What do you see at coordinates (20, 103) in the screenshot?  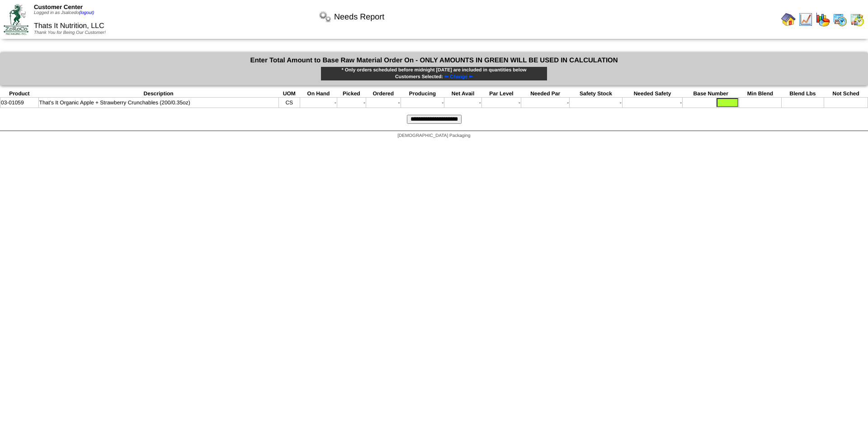 I see `td: 03-01059` at bounding box center [20, 103].